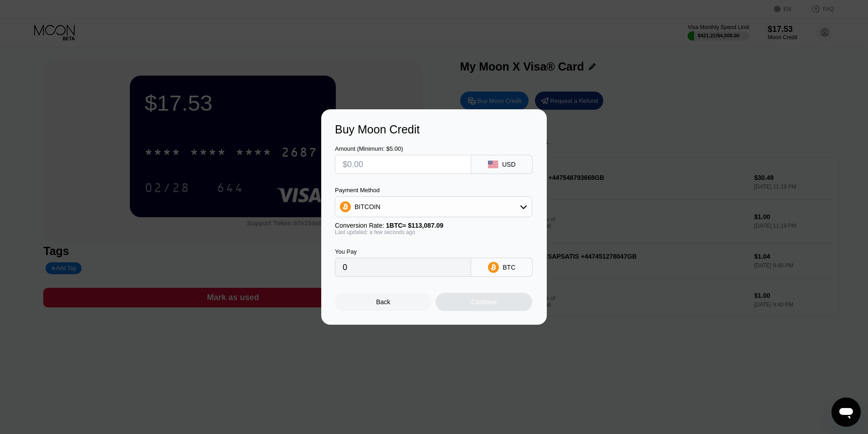 The width and height of the screenshot is (868, 434). Describe the element at coordinates (403, 252) in the screenshot. I see `div: You Pay` at that location.